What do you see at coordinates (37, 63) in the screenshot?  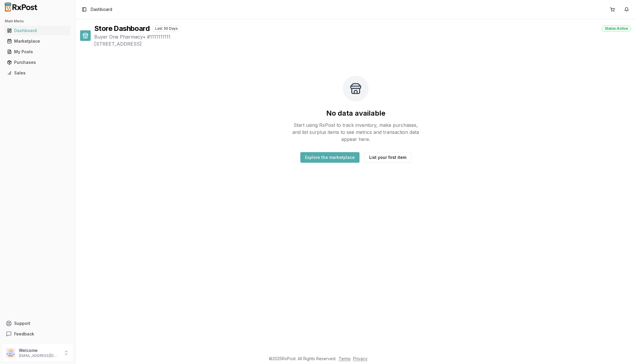 I see `a: Purchases` at bounding box center [37, 63].